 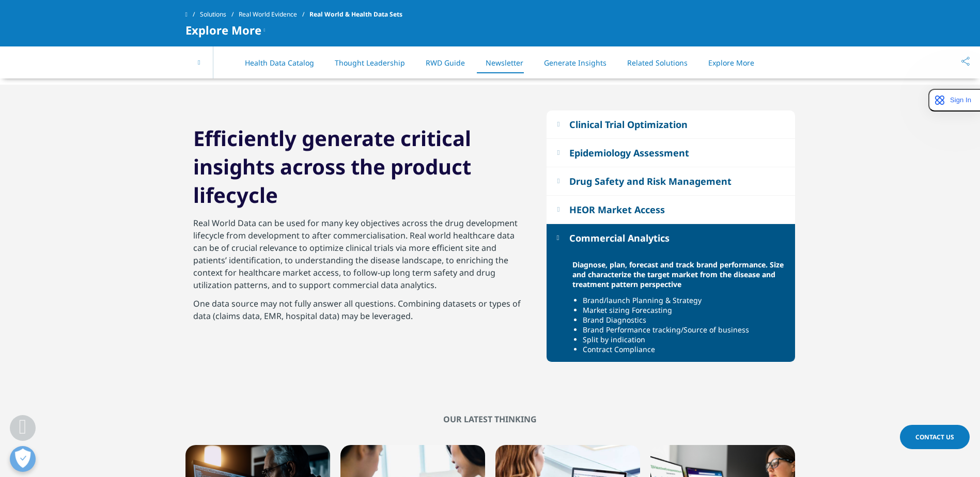 What do you see at coordinates (685, 349) in the screenshot?
I see `li: Contract Compliance` at bounding box center [685, 349].